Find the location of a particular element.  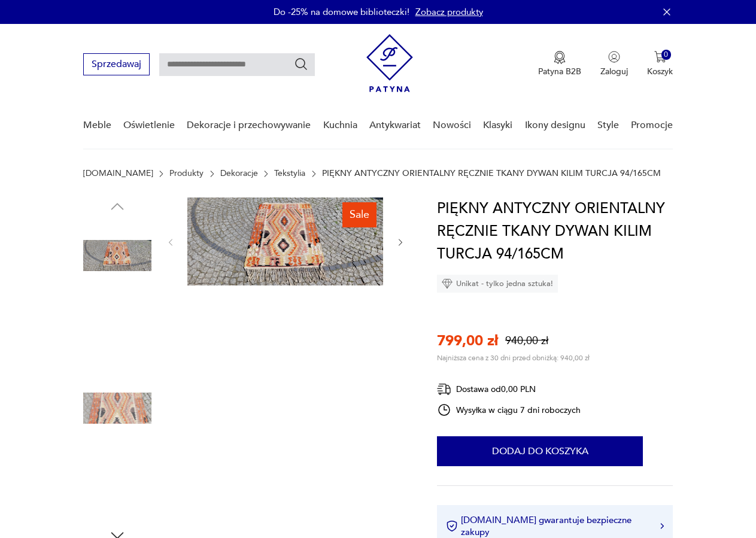

div: Unikat - tylko jedna sztuka! is located at coordinates (498, 283).